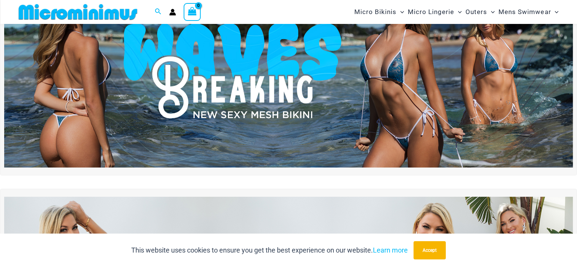  What do you see at coordinates (431, 12) in the screenshot?
I see `span: Micro Lingerie` at bounding box center [431, 12].